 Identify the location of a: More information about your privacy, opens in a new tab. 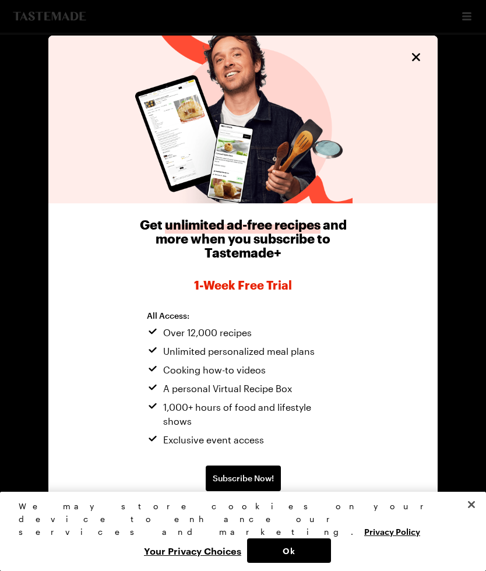
(392, 530).